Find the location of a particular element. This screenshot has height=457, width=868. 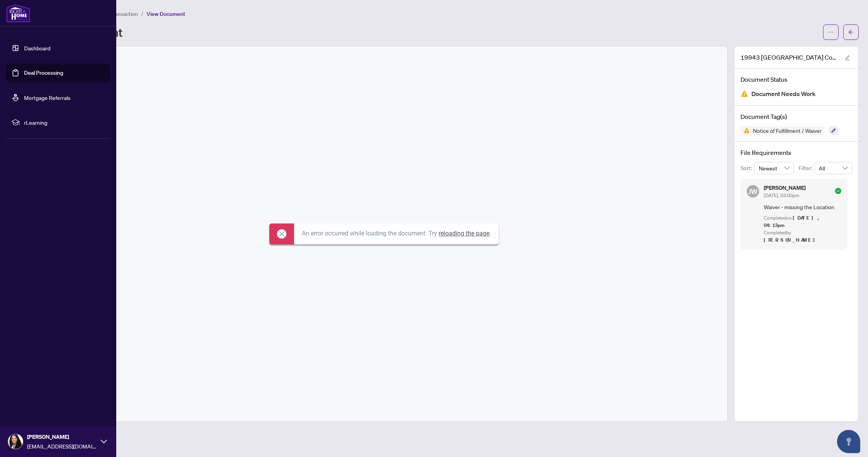

div: Completed on is located at coordinates (802, 222).